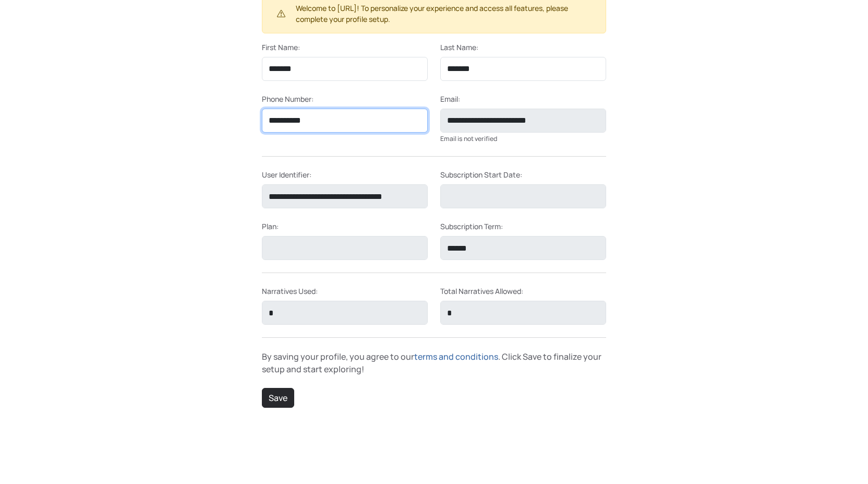 Image resolution: width=868 pixels, height=484 pixels. Describe the element at coordinates (290, 291) in the screenshot. I see `label: Narratives Used:` at that location.